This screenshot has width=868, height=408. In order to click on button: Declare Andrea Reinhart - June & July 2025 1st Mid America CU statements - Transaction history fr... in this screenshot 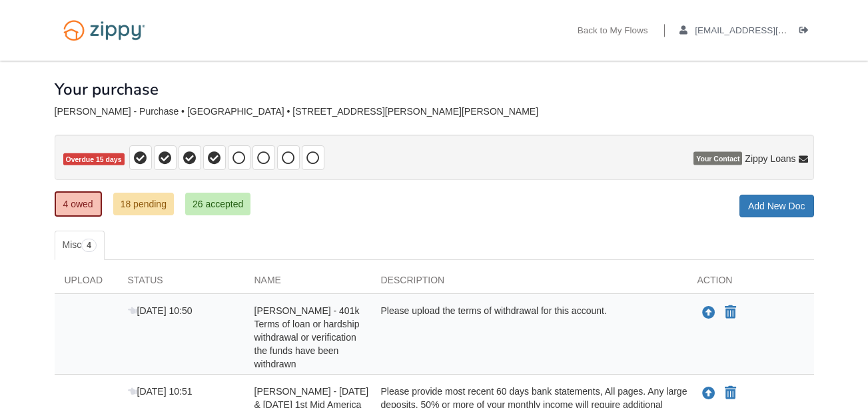, I will do `click(730, 394)`.